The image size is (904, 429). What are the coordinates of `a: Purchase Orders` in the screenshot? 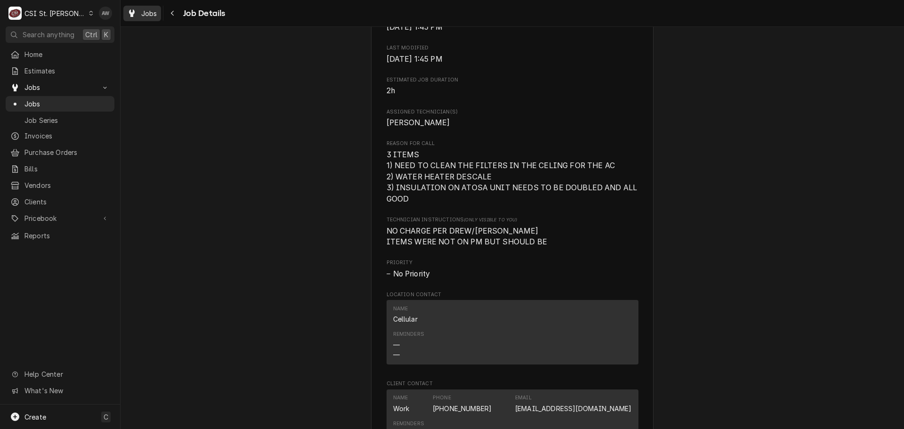 It's located at (60, 152).